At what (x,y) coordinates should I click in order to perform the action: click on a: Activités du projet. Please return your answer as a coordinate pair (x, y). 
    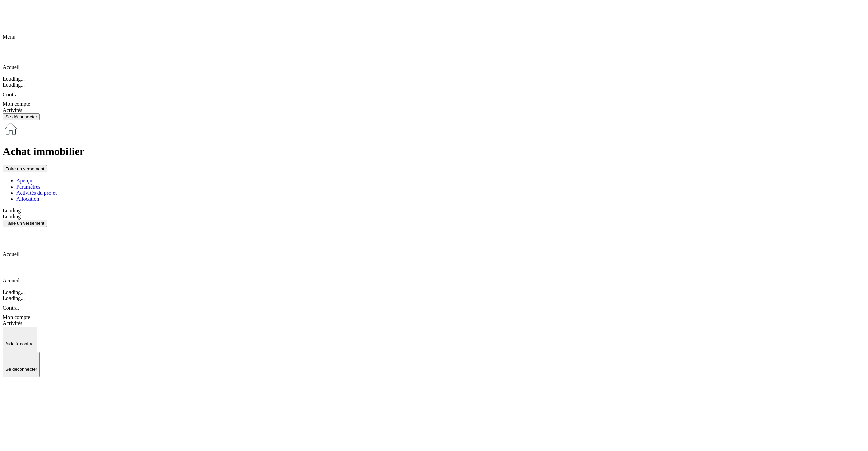
    Looking at the image, I should click on (441, 193).